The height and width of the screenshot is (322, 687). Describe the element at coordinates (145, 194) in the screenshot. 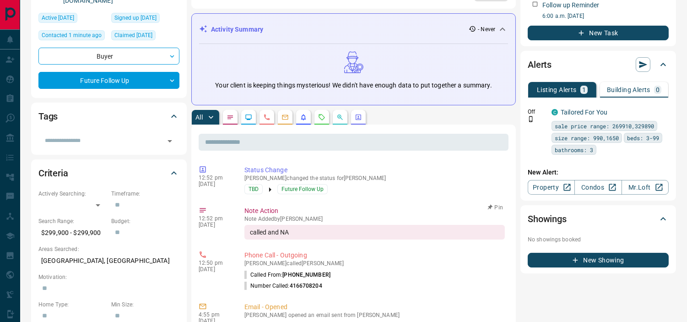

I see `p: Timeframe:` at that location.